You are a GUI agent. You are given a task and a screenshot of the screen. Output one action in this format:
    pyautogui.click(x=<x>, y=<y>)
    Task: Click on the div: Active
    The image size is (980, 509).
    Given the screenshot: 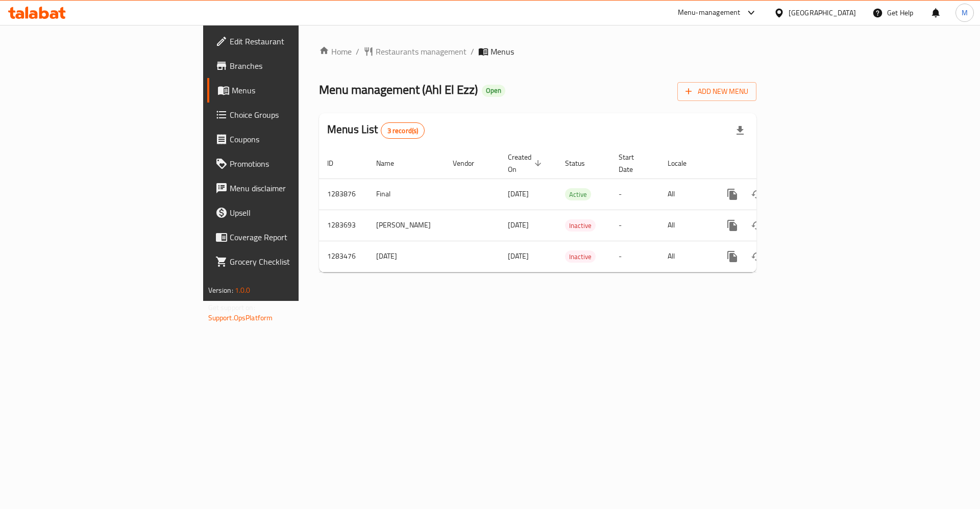 What is the action you would take?
    pyautogui.click(x=578, y=194)
    